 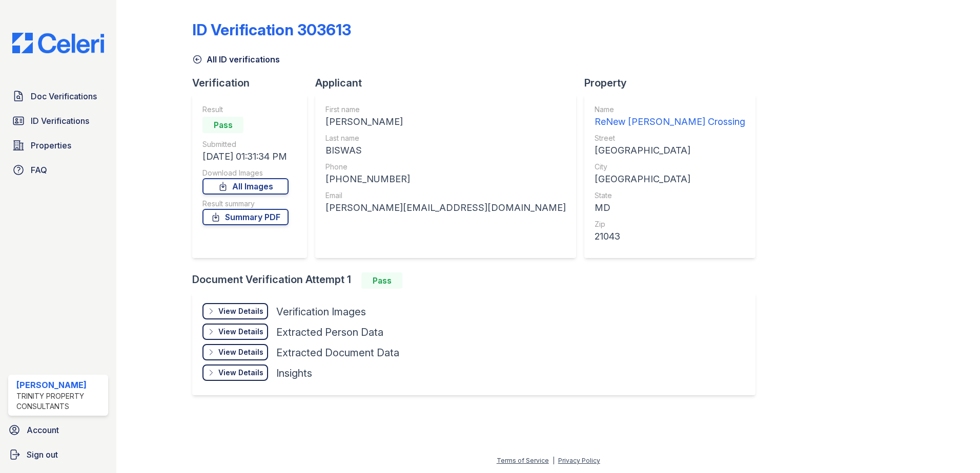 What do you see at coordinates (271, 30) in the screenshot?
I see `div: ID Verification 303613` at bounding box center [271, 30].